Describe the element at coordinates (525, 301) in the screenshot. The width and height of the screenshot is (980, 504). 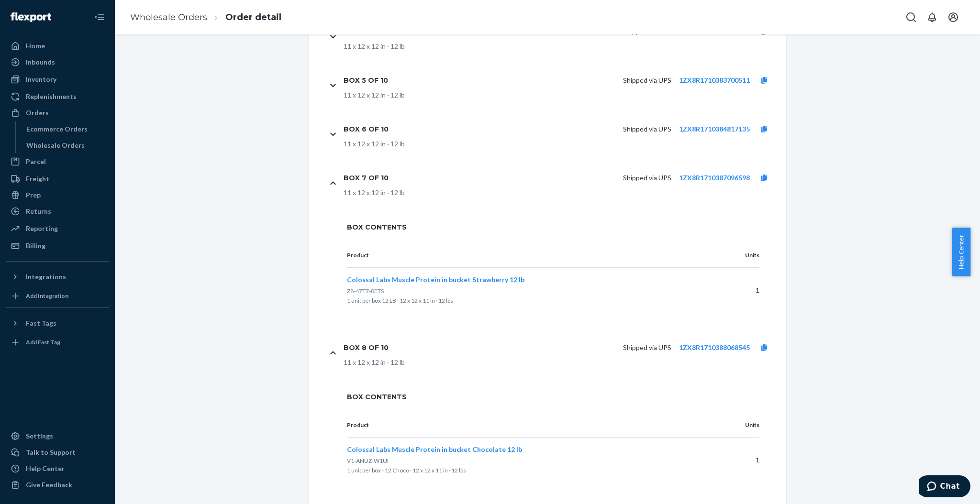
I see `p: 1 unit per box 12 LB · 12 x 12 x 11 in · 12 lbs` at that location.